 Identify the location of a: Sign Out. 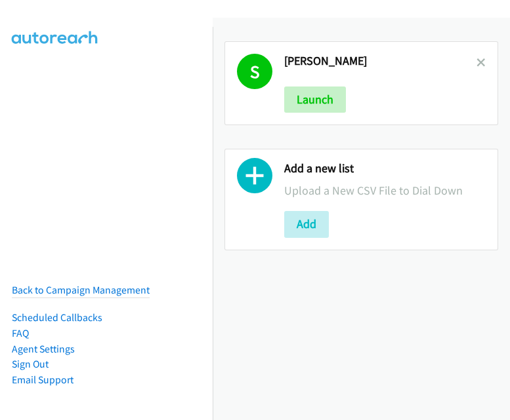
(30, 364).